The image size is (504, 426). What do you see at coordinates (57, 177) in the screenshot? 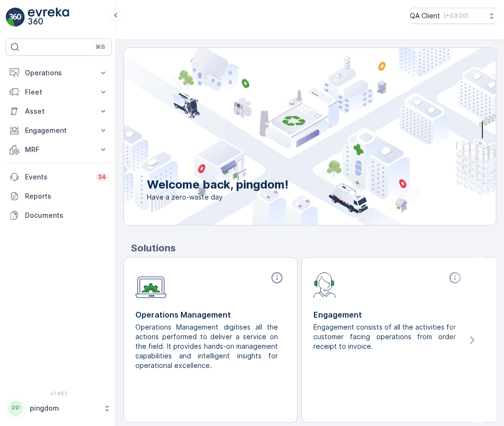
I see `p: Events` at bounding box center [57, 177].